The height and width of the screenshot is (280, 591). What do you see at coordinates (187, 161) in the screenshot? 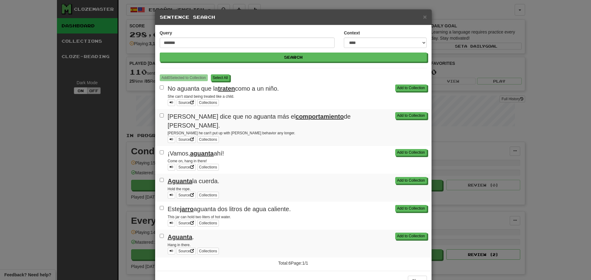
I see `small: Come on, hang in there!` at bounding box center [187, 161].